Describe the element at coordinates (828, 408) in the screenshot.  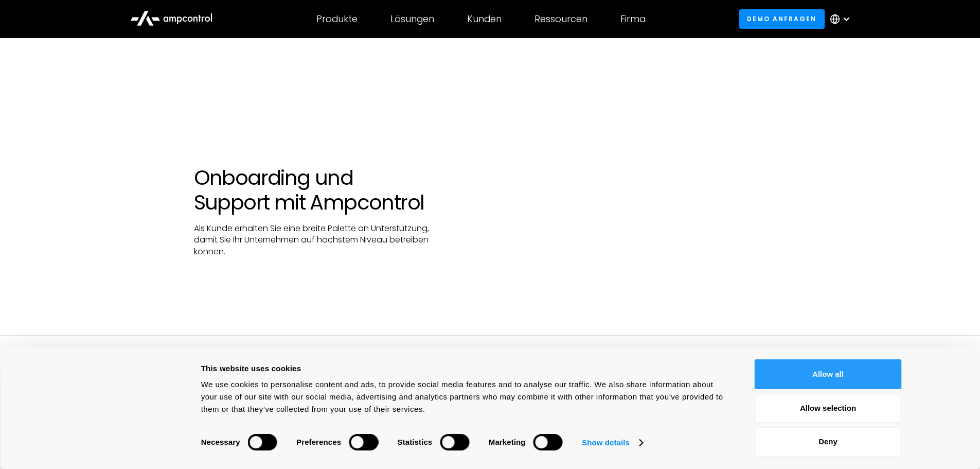
I see `button: Allow selection` at that location.